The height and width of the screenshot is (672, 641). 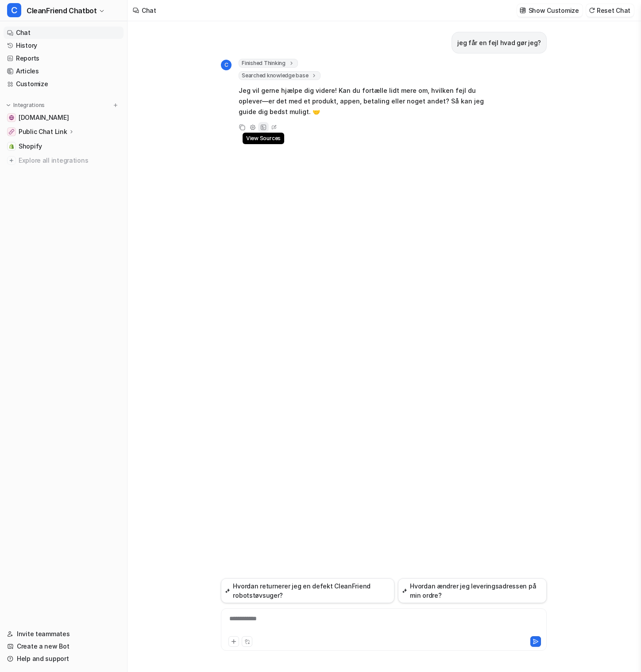 I want to click on span: Explore all integrations, so click(x=69, y=160).